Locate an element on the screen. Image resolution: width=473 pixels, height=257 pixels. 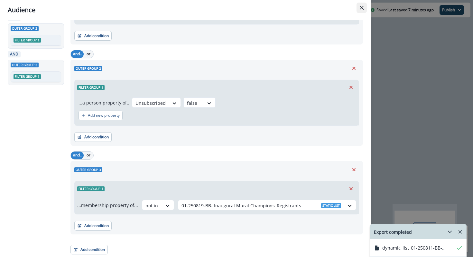
button: Close is located at coordinates (362, 8).